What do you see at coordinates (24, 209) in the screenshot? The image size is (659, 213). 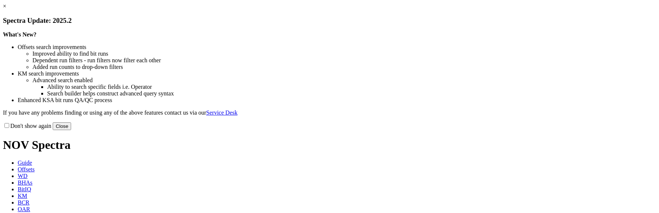 I see `span: OAR` at bounding box center [24, 209].